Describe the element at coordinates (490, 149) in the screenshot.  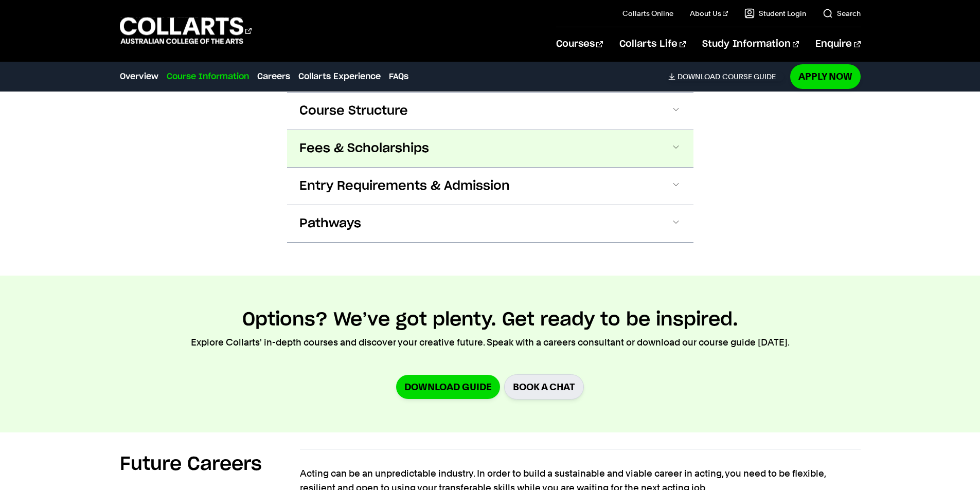
I see `button: Fees & Scholarships` at that location.